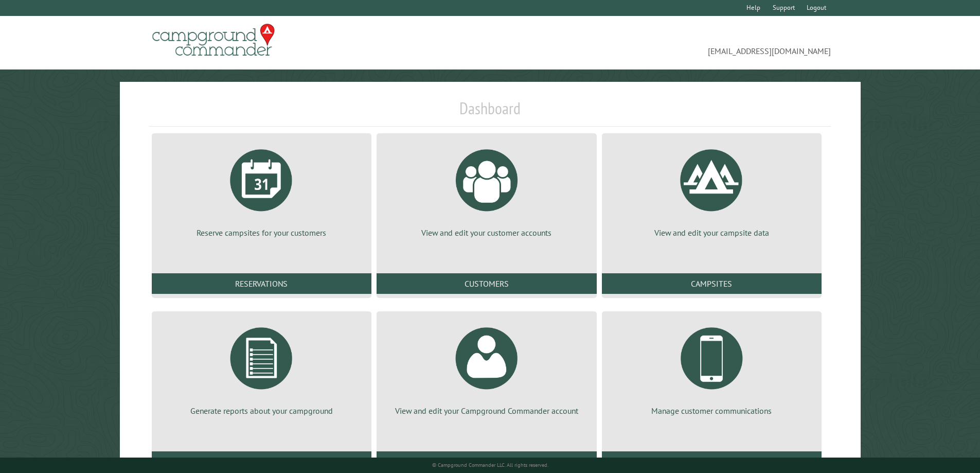  What do you see at coordinates (712, 233) in the screenshot?
I see `p: View and edit your campsite data` at bounding box center [712, 233].